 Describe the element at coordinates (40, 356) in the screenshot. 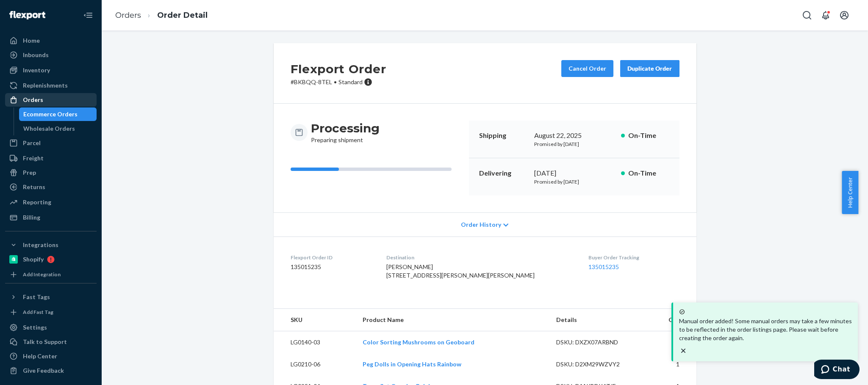

I see `div: Help Center` at that location.